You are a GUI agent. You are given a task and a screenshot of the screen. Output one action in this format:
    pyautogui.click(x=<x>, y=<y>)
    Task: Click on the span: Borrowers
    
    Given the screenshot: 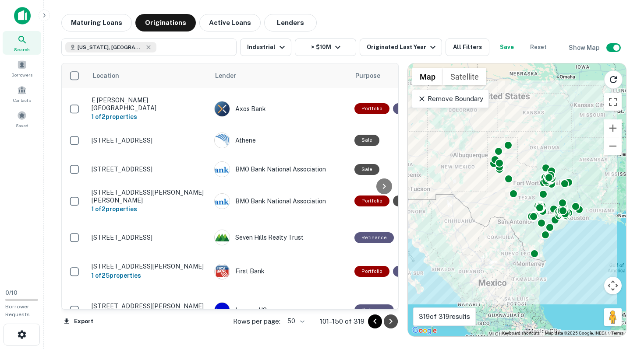 What is the action you would take?
    pyautogui.click(x=22, y=75)
    